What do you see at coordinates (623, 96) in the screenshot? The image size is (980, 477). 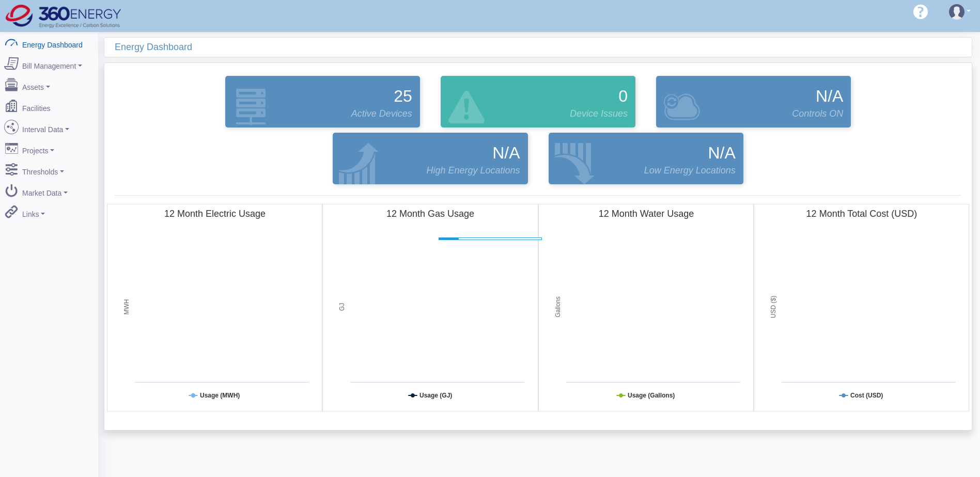 I see `span: 0` at bounding box center [623, 96].